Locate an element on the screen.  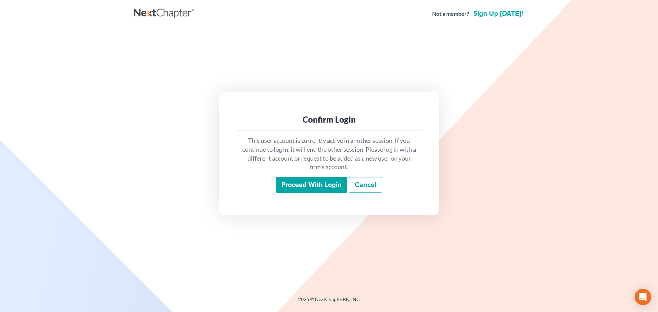
input: Proceed with login is located at coordinates (312, 185).